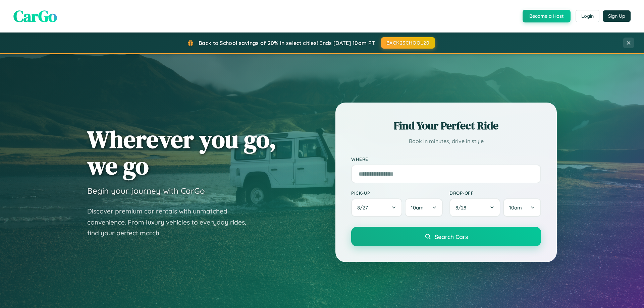 This screenshot has width=644, height=308. I want to click on span: 8 / 28, so click(462, 208).